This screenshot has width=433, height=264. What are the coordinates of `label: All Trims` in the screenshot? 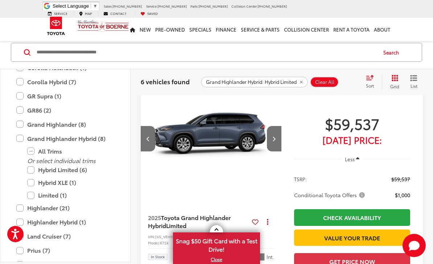 It's located at (71, 151).